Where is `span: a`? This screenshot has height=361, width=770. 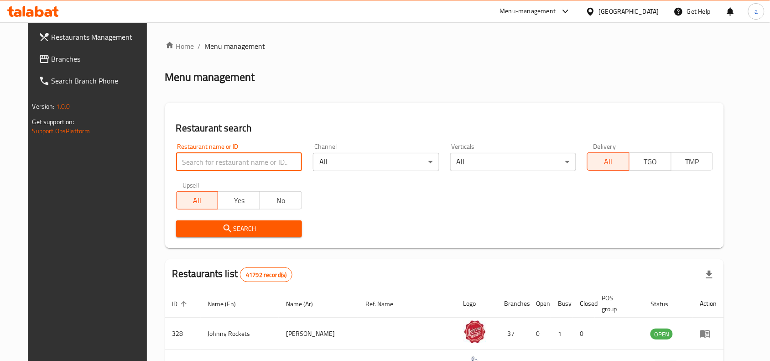 span: a is located at coordinates (756, 11).